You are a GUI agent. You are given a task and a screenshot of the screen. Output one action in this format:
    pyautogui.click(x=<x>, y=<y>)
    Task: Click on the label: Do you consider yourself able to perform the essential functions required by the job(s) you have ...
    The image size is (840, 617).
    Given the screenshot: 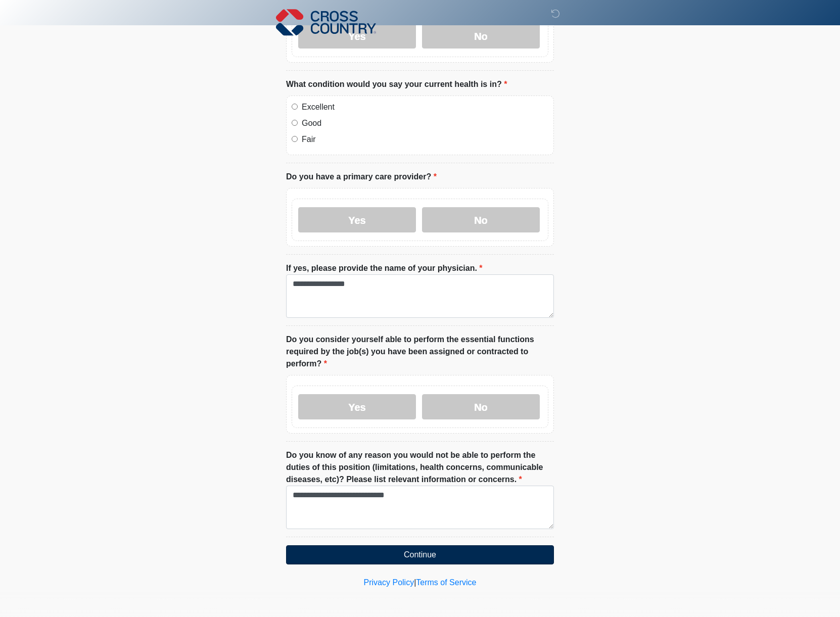 What is the action you would take?
    pyautogui.click(x=420, y=352)
    